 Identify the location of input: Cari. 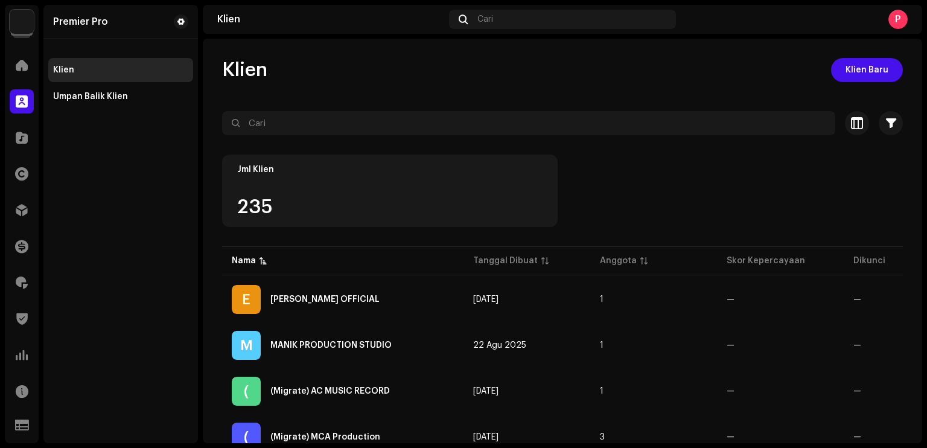
(529, 123).